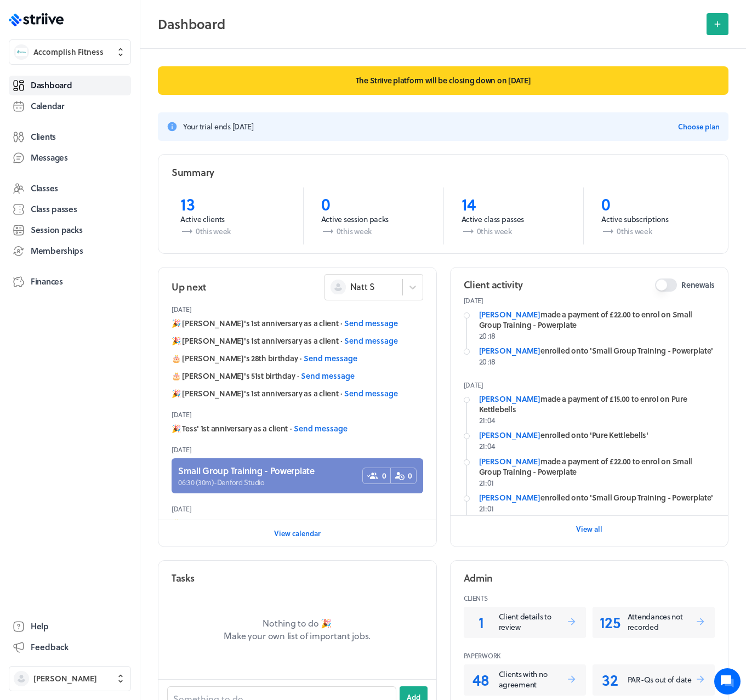  I want to click on a: Memberships, so click(69, 251).